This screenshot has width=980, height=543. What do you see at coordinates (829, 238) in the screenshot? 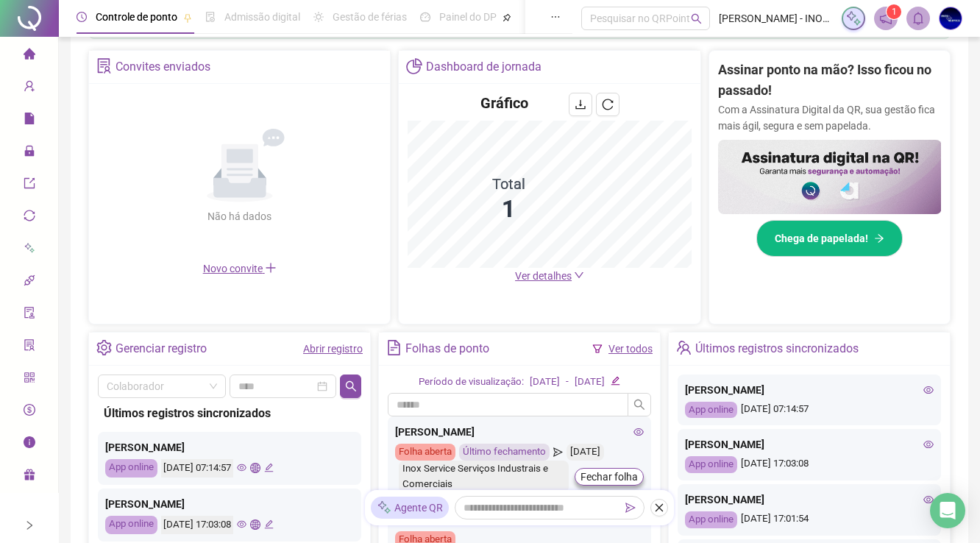
I see `button: Chega de papelada!` at bounding box center [829, 238].